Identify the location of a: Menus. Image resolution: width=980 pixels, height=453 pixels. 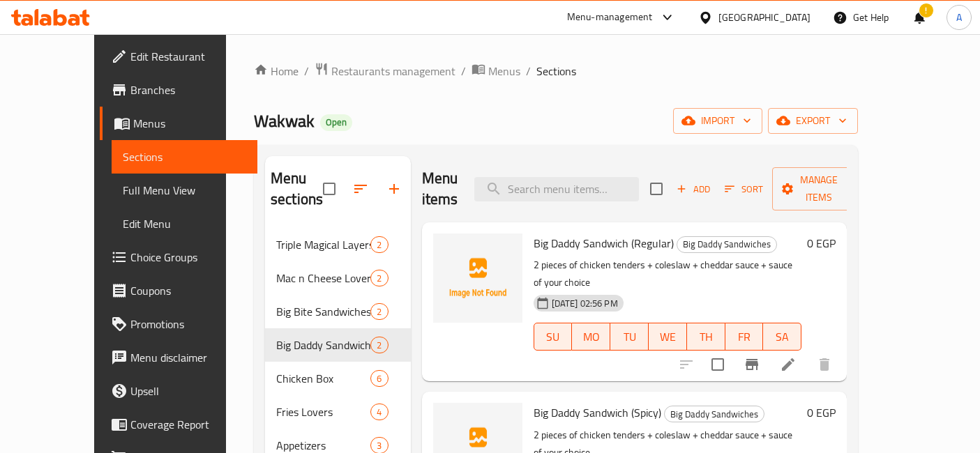
(496, 71).